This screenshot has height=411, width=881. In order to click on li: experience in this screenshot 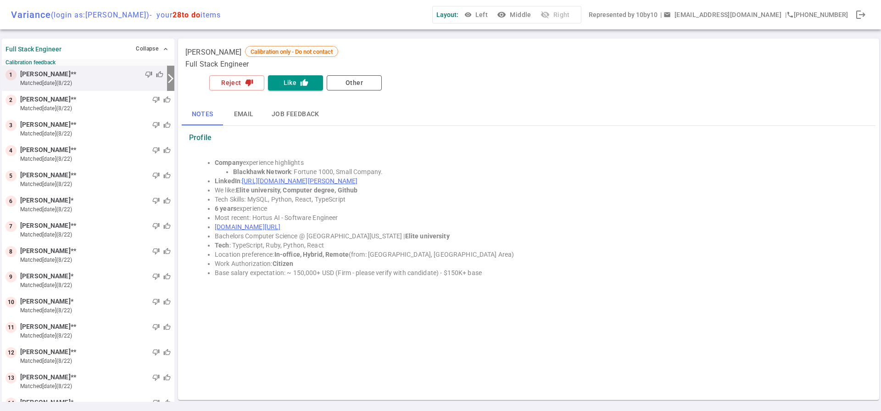, I will do `click(538, 208)`.